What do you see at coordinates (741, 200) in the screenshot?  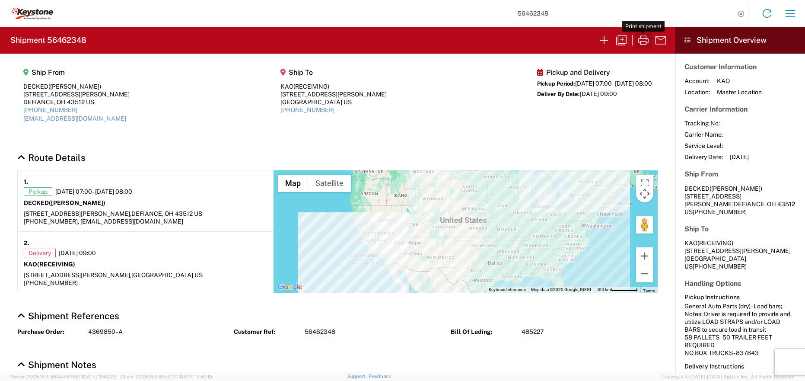 I see `address: DEFIANCE, OH 43512 US` at bounding box center [741, 200].